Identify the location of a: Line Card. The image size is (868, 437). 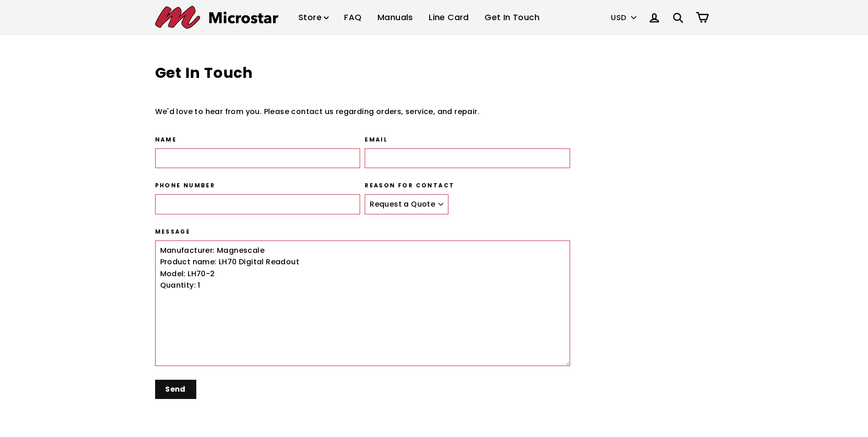
(449, 18).